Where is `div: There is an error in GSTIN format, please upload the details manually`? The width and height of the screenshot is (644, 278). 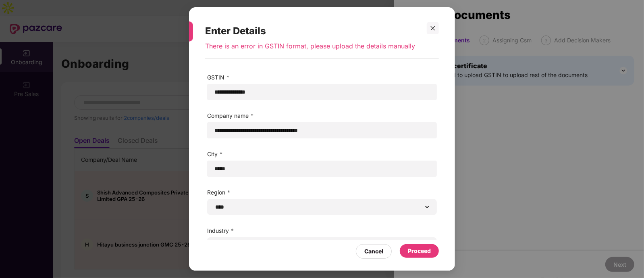
div: There is an error in GSTIN format, please upload the details manually is located at coordinates (312, 50).